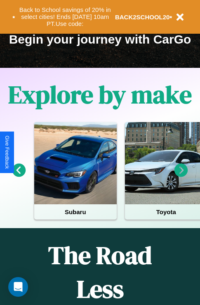 Image resolution: width=200 pixels, height=305 pixels. I want to click on div: Open Intercom Messenger, so click(18, 287).